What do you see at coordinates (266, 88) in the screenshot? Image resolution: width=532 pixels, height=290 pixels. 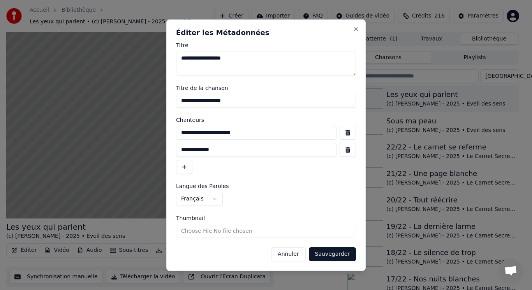 I see `label: Titre de la chanson` at bounding box center [266, 88].